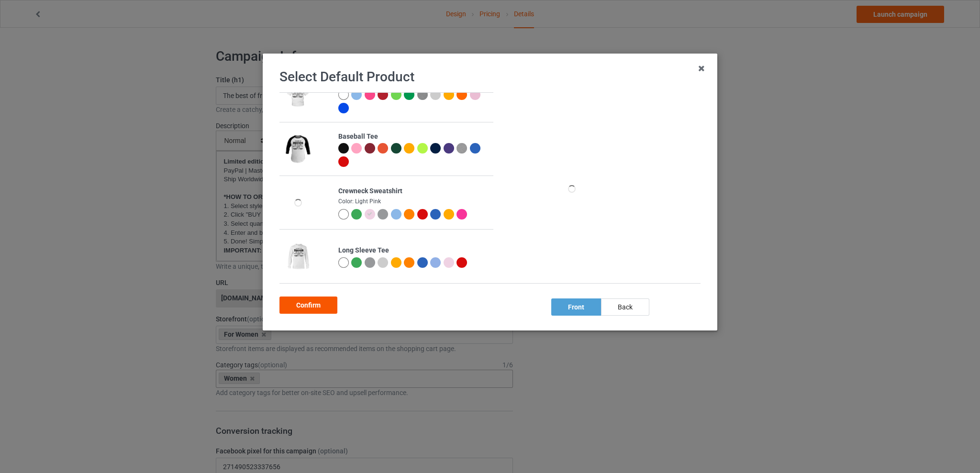 The height and width of the screenshot is (473, 980). I want to click on div: Crewneck Sweatshirt, so click(413, 191).